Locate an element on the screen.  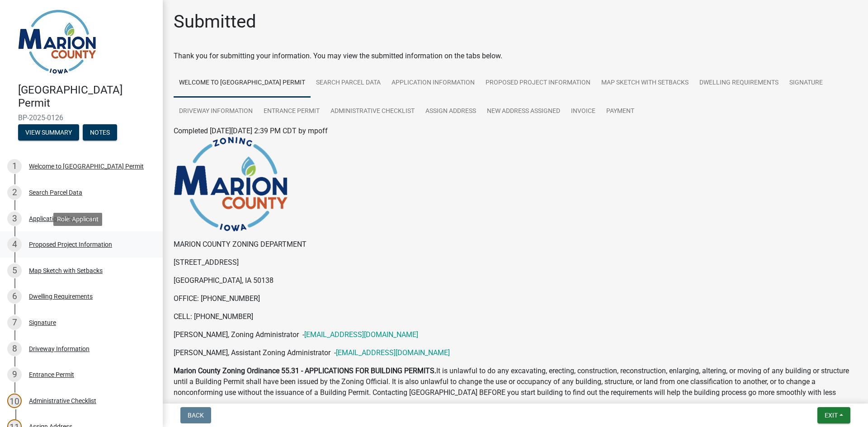
a: Signature is located at coordinates (806, 83).